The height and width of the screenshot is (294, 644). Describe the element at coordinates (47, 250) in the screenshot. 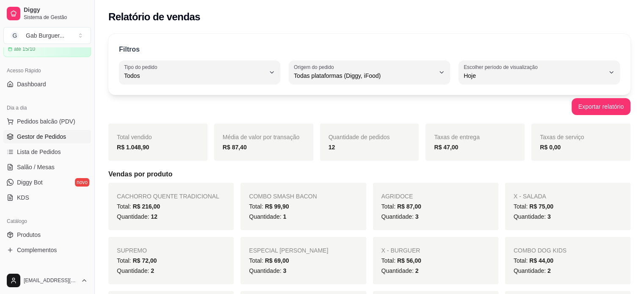

I see `a: Complementos` at that location.